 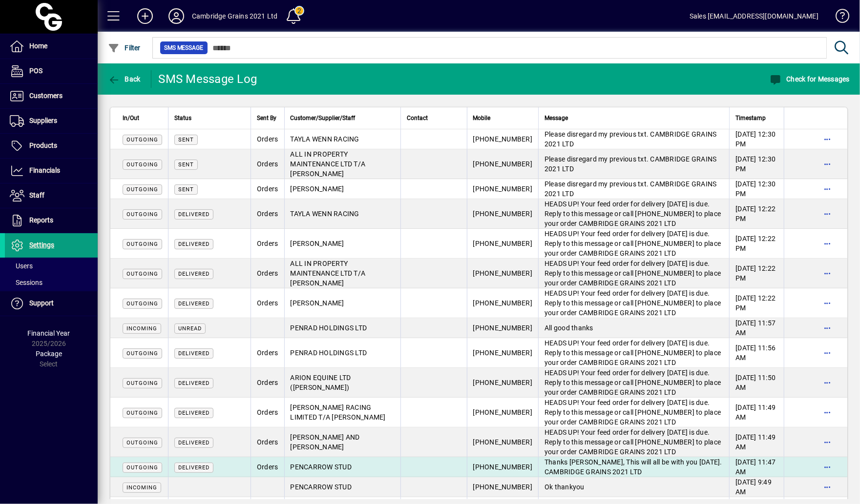 I want to click on span: Products, so click(x=43, y=146).